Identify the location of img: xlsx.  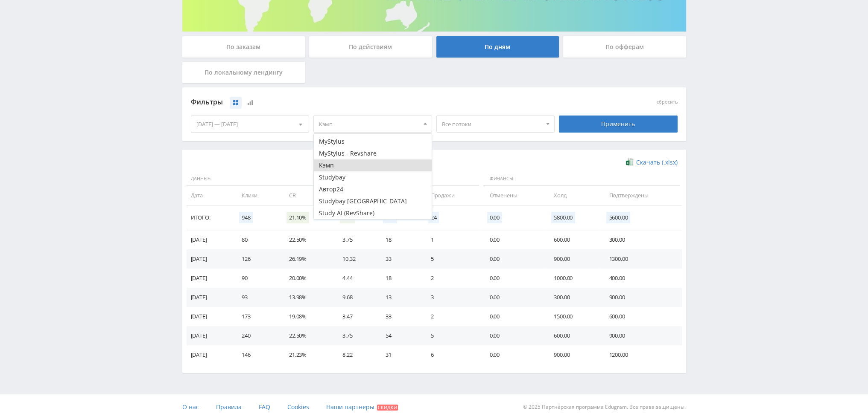
(629, 162).